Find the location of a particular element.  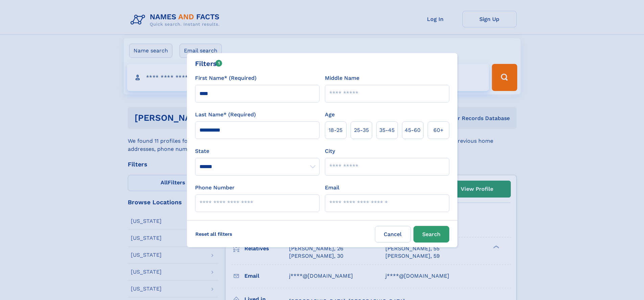

span: 60+ is located at coordinates (439, 130).